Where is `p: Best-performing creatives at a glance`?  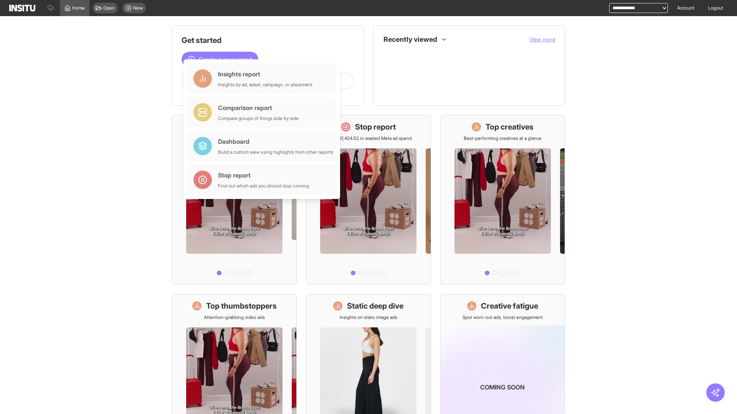
p: Best-performing creatives at a glance is located at coordinates (502, 138).